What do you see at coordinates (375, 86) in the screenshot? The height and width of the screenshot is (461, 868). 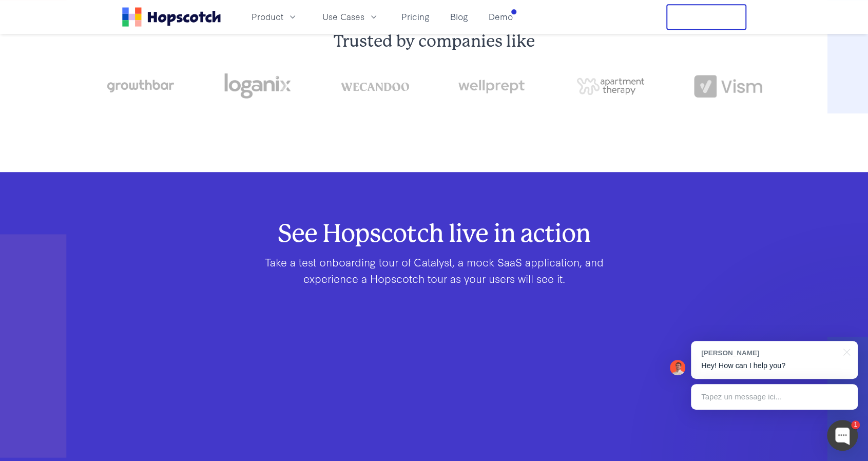 I see `img: wecandoo-logo` at bounding box center [375, 86].